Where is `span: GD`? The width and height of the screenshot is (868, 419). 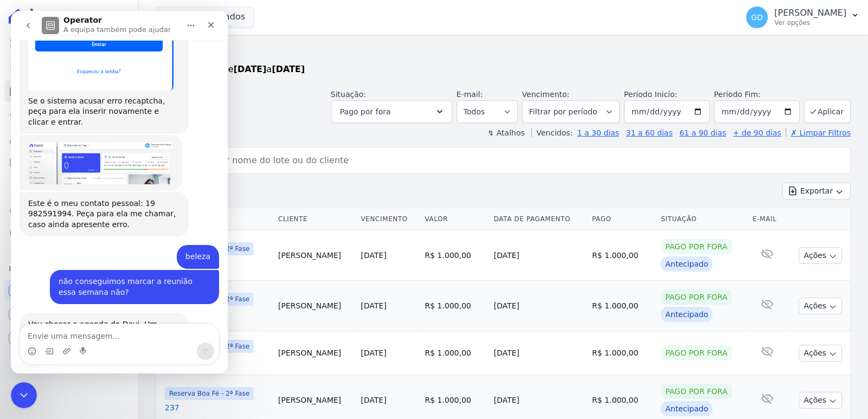
span: GD is located at coordinates (757, 17).